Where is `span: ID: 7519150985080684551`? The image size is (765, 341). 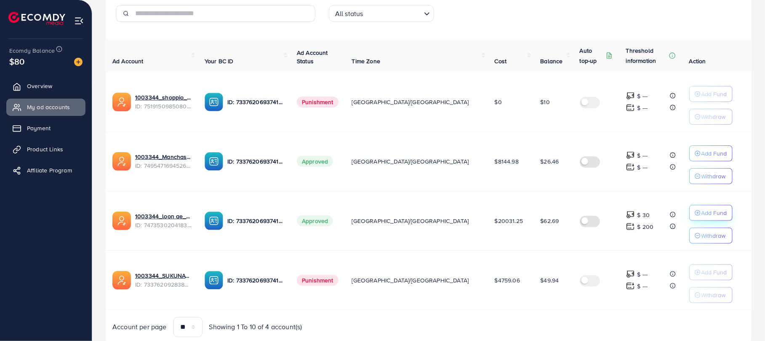
span: ID: 7519150985080684551 is located at coordinates (163, 106).